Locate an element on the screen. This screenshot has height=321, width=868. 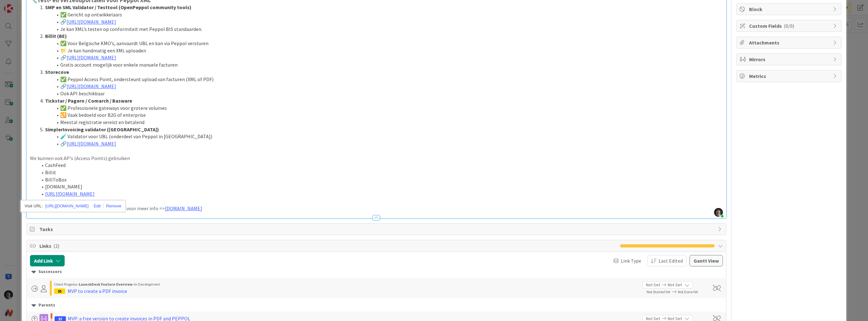
span: Custom Fields is located at coordinates (790, 26).